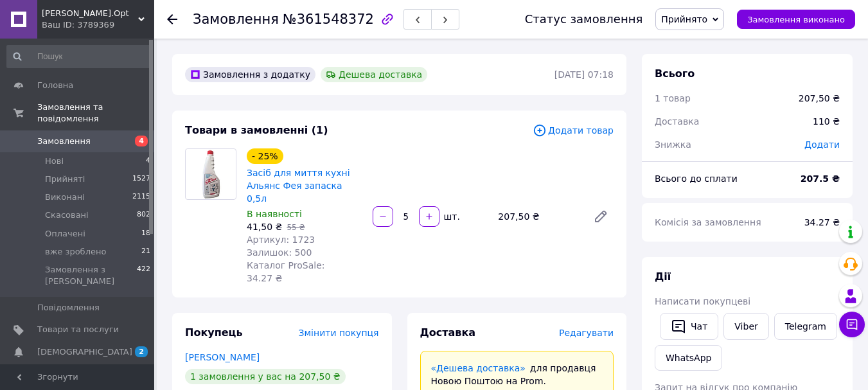 This screenshot has height=390, width=868. What do you see at coordinates (673, 98) in the screenshot?
I see `span: 1 товар` at bounding box center [673, 98].